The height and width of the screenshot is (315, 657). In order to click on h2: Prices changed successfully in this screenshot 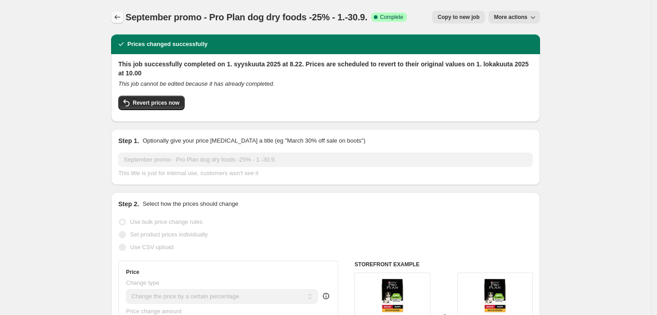, I will do `click(167, 44)`.